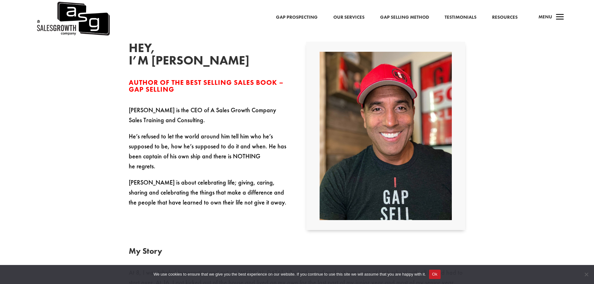 The height and width of the screenshot is (284, 594). What do you see at coordinates (349, 17) in the screenshot?
I see `a: Our Services` at bounding box center [349, 17].